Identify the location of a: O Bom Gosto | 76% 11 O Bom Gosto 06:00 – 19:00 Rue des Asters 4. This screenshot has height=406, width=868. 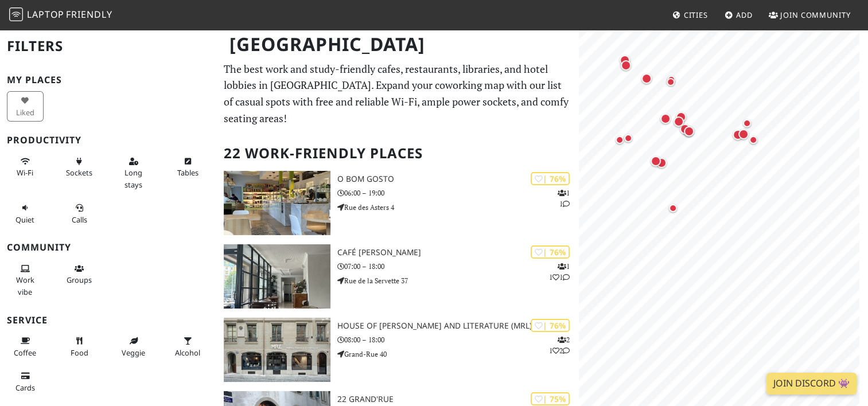
(398, 203).